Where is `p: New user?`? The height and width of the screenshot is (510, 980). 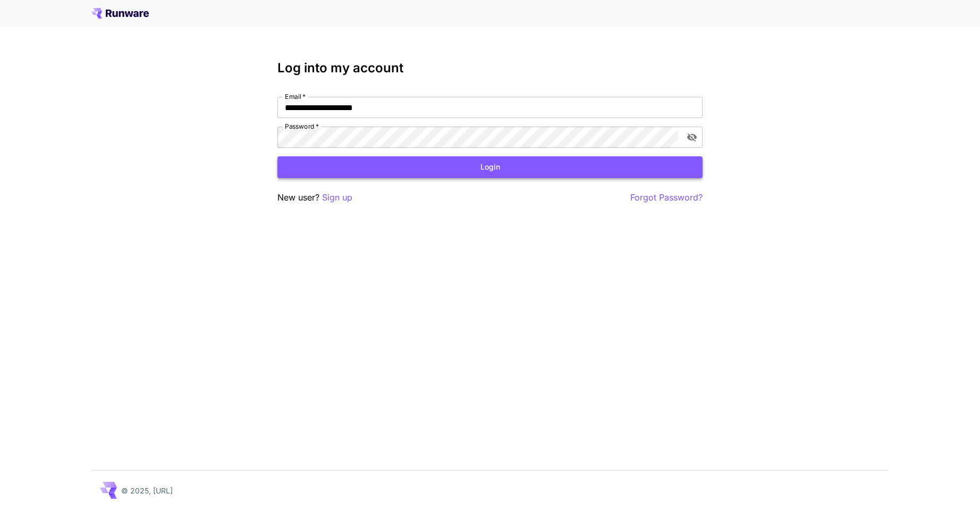
p: New user? is located at coordinates (315, 197).